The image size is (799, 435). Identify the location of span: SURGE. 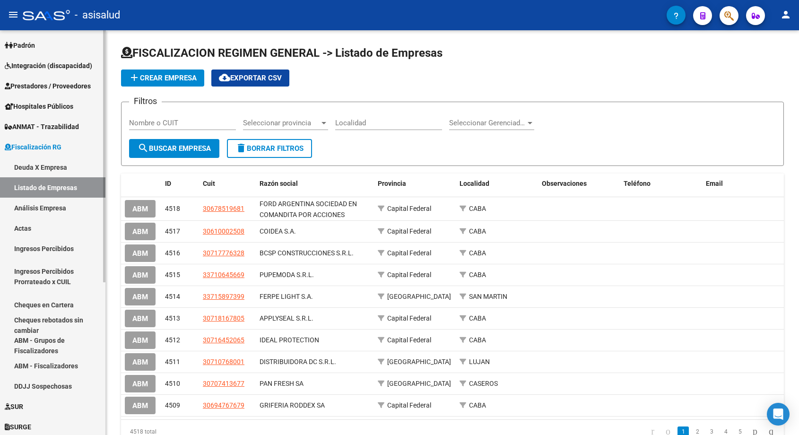
(18, 427).